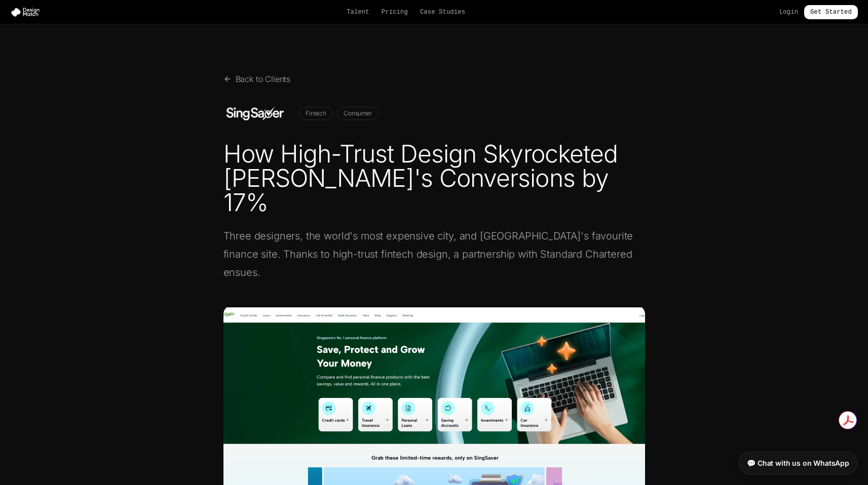 The height and width of the screenshot is (485, 868). I want to click on a: Get Started, so click(831, 12).